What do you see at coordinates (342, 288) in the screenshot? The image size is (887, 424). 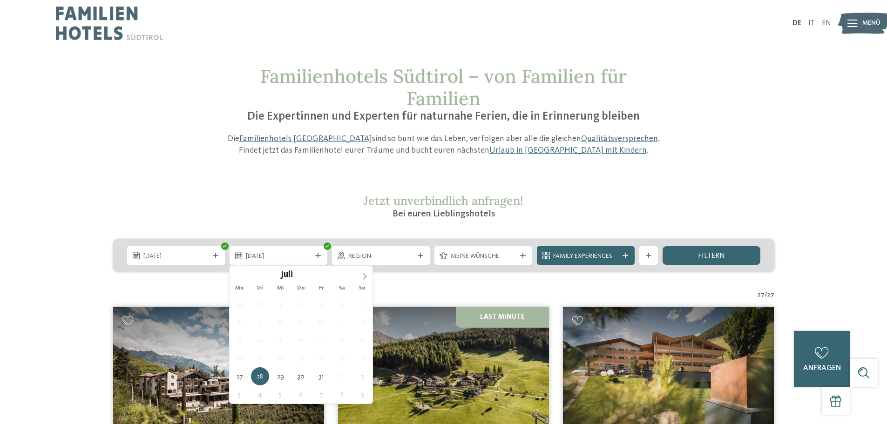 I see `span: Sa` at bounding box center [342, 288].